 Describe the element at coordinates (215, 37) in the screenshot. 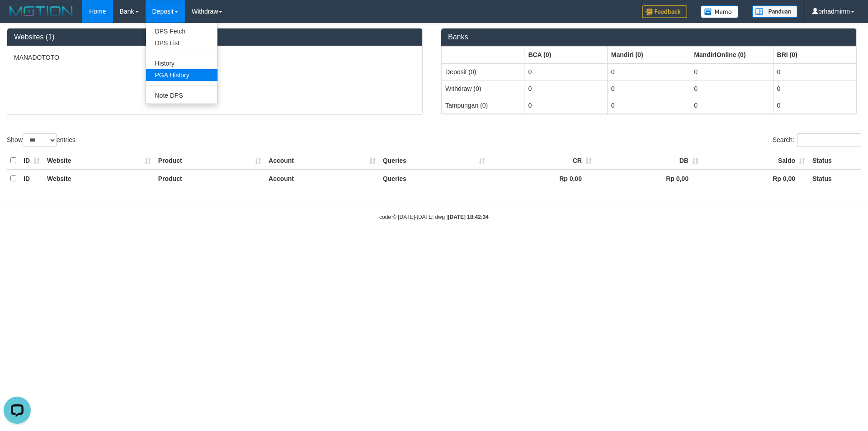

I see `h3: Websites (1)` at that location.